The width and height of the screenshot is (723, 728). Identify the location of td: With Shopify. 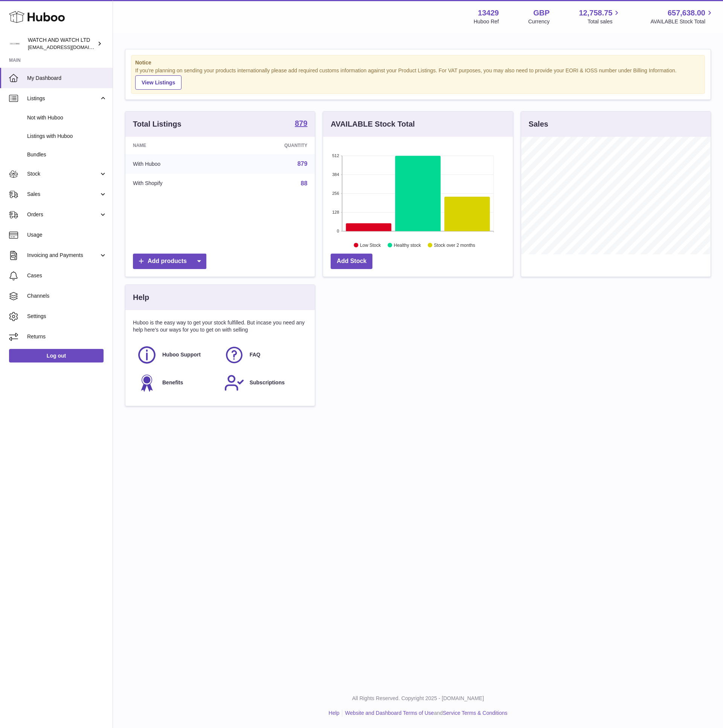
(176, 183).